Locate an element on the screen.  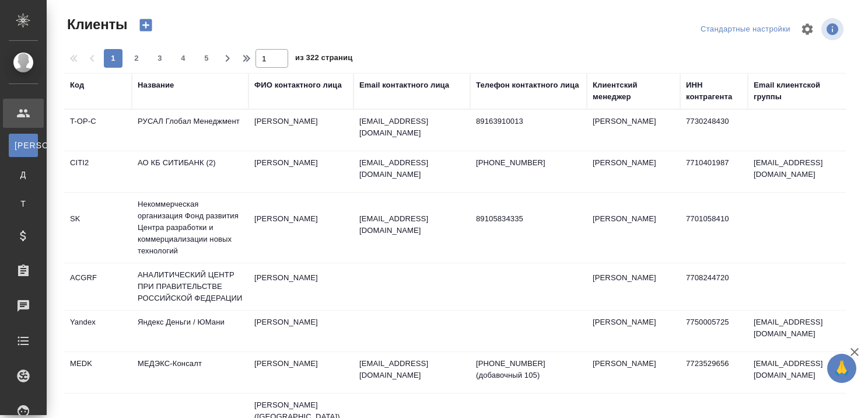
span: Клиенты is located at coordinates (96, 24).